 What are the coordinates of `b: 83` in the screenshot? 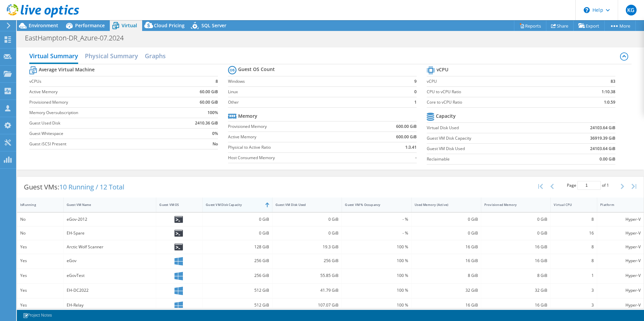 It's located at (613, 82).